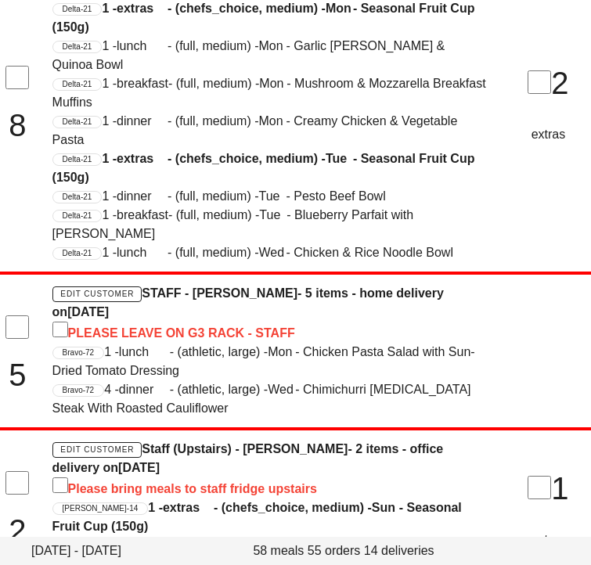 Image resolution: width=591 pixels, height=565 pixels. Describe the element at coordinates (548, 488) in the screenshot. I see `div: 1` at that location.